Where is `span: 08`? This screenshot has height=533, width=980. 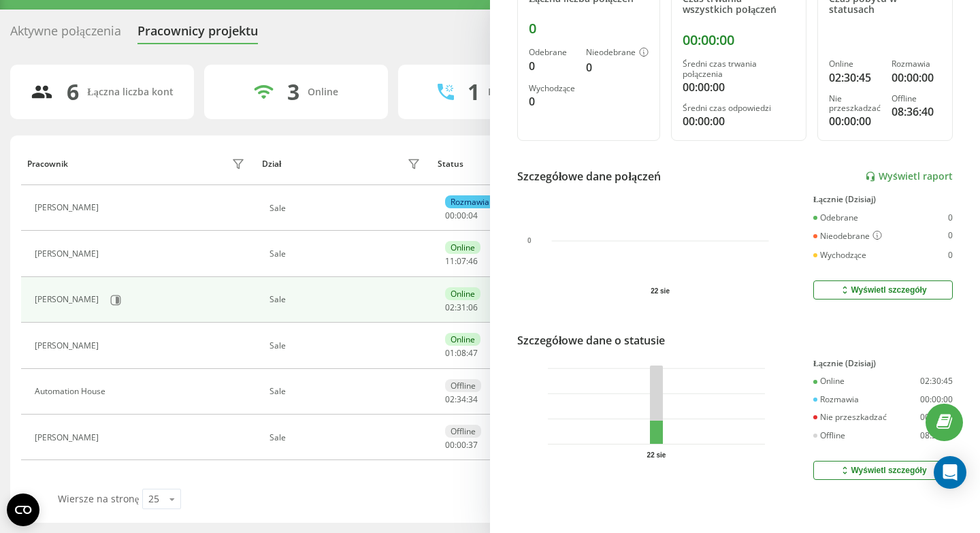
span: 08 is located at coordinates (462, 352).